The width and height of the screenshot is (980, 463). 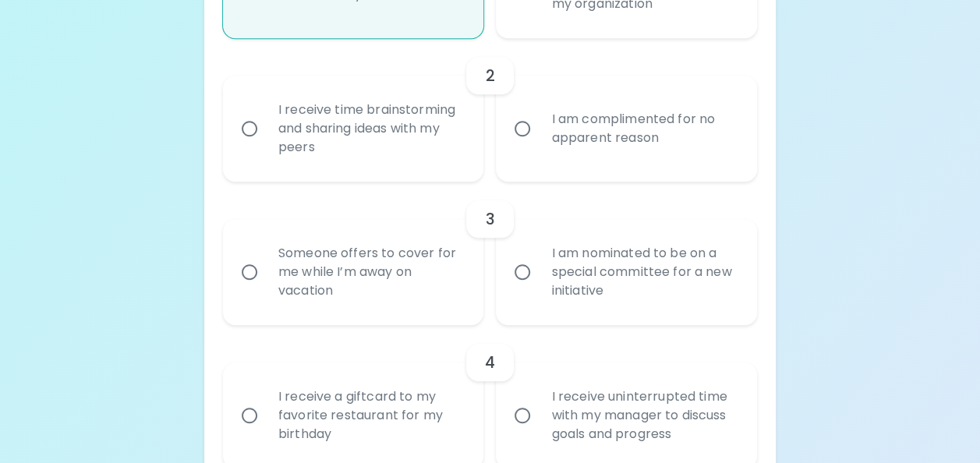 What do you see at coordinates (370, 129) in the screenshot?
I see `div: I receive time brainstorming and sharing ideas with my peers` at bounding box center [370, 129].